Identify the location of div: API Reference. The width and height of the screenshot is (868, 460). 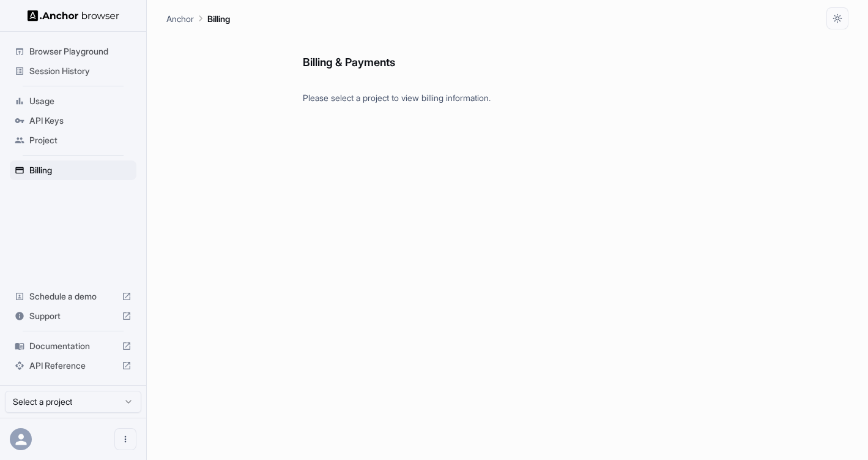
(73, 366).